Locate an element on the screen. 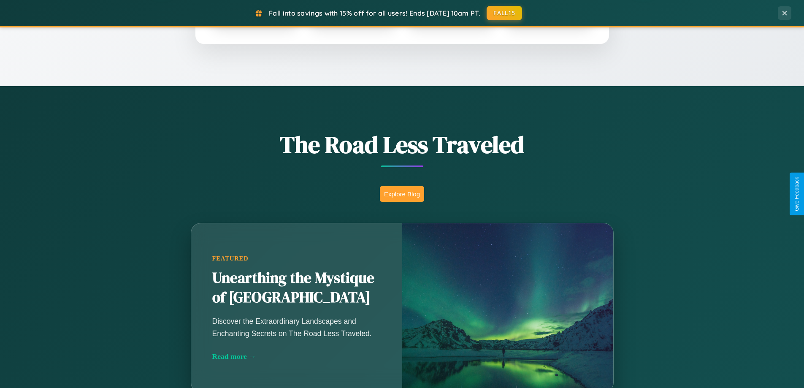 The height and width of the screenshot is (388, 804). div: Featured is located at coordinates (297, 258).